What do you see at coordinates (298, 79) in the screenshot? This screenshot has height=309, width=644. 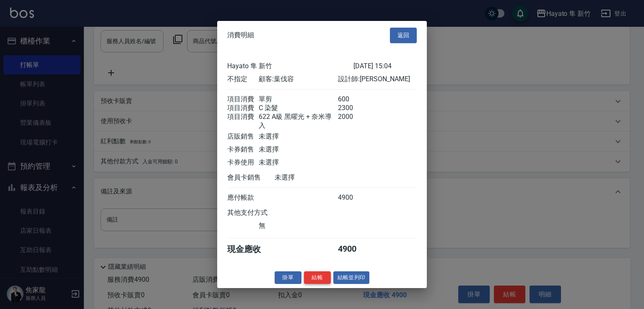 I see `div: 顧客: 葉伐容` at bounding box center [298, 79].